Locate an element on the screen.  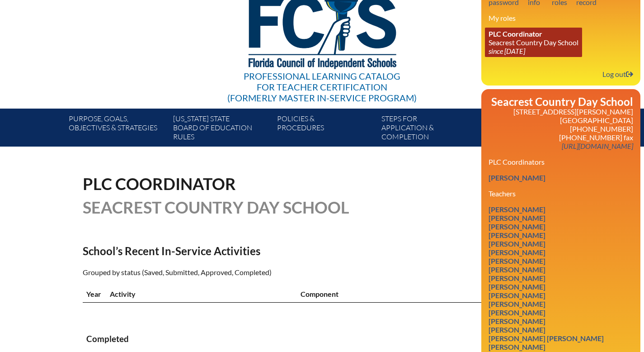
h3: Teachers is located at coordinates (561, 193).